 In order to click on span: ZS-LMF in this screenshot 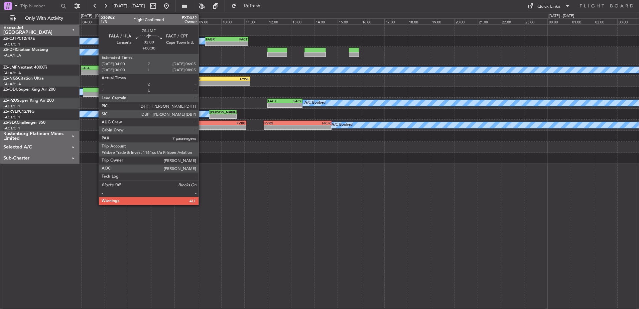, I will do `click(10, 67)`.